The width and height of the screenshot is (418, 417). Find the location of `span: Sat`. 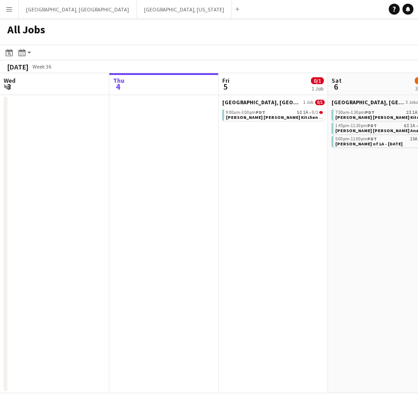

span: Sat is located at coordinates (336, 80).